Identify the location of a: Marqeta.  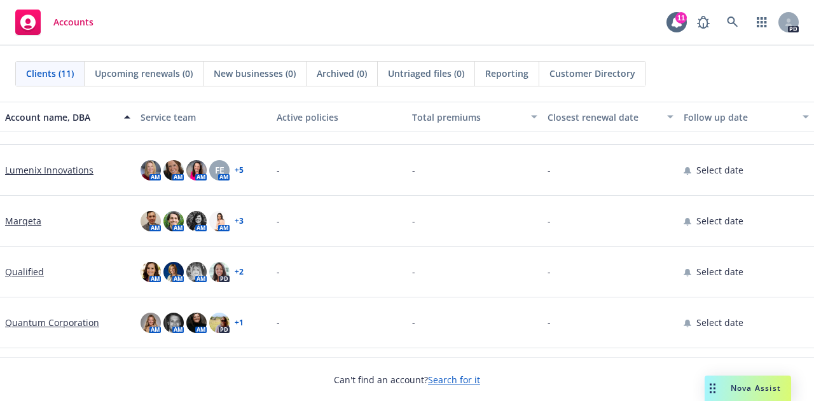
(23, 221).